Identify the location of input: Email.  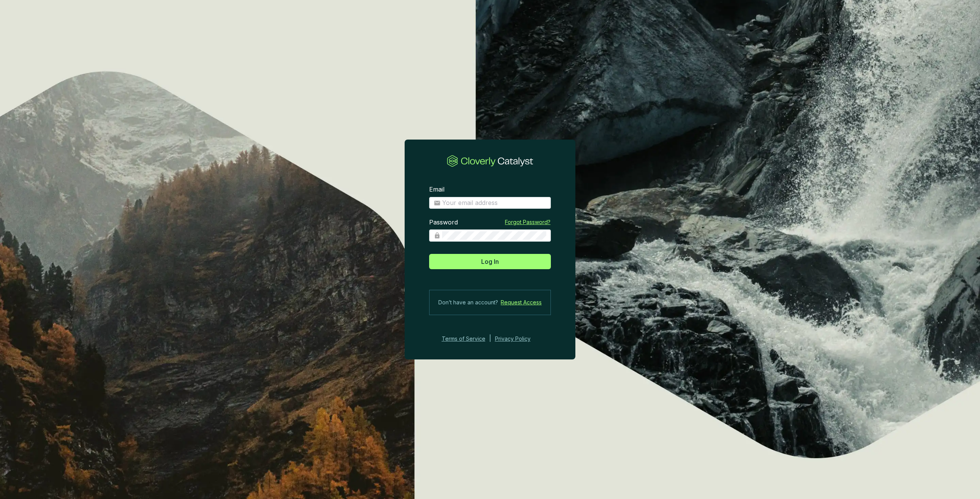
(494, 203).